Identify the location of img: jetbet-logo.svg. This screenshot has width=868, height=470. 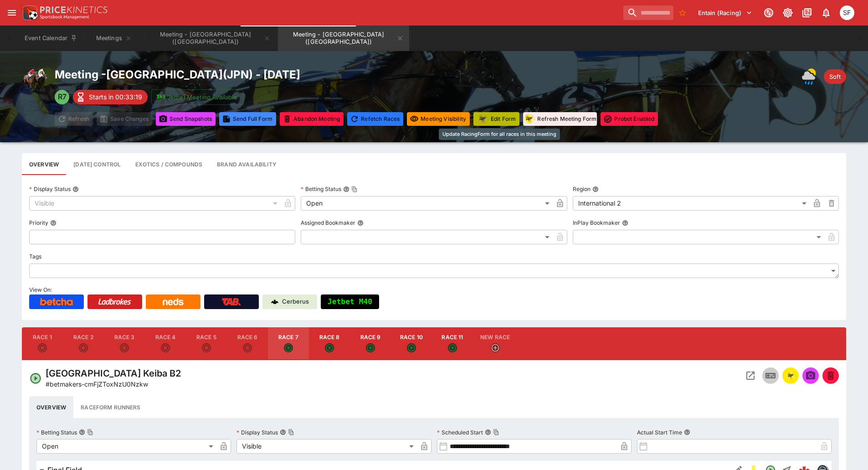
(161, 98).